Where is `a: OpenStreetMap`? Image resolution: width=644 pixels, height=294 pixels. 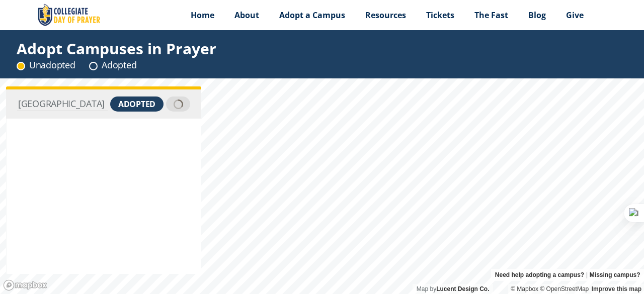 a: OpenStreetMap is located at coordinates (564, 290).